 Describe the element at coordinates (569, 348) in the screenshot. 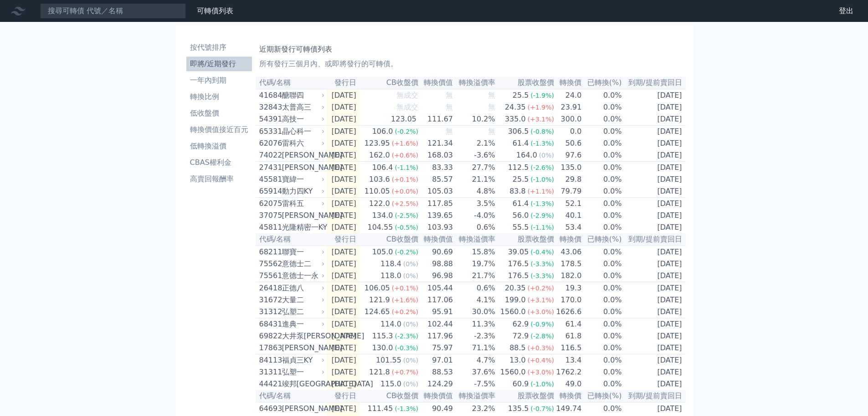

I see `td: 116.5` at that location.